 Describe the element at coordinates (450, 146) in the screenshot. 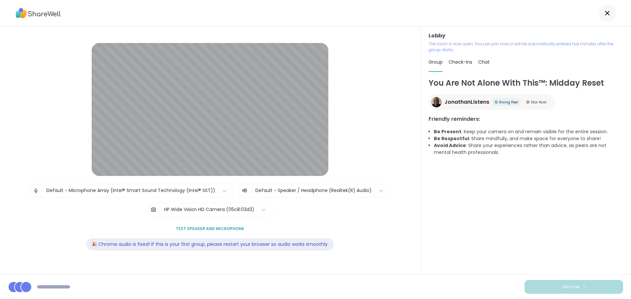

I see `b: Avoid Advice` at that location.